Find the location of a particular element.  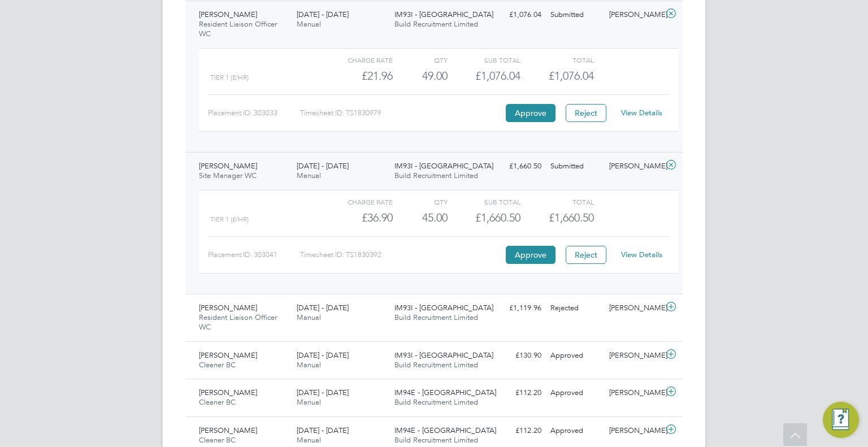

div: 45.00 is located at coordinates (420, 218).